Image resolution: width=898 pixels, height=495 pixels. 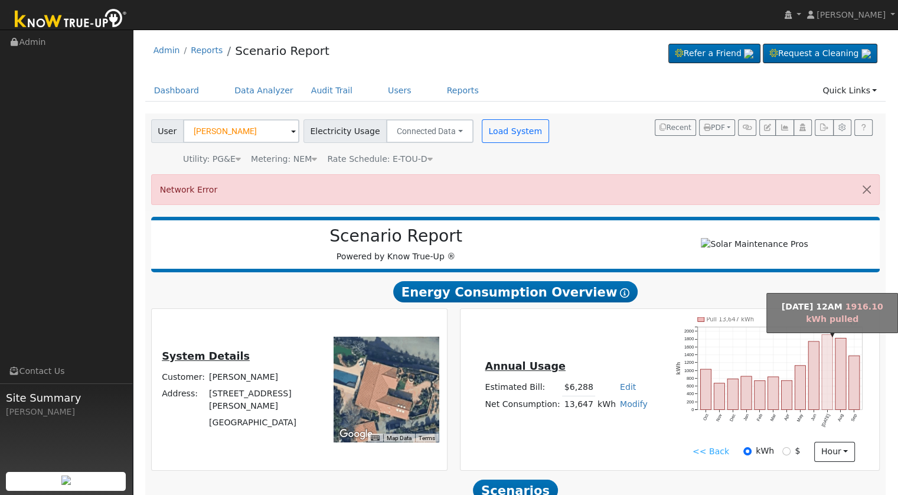 What do you see at coordinates (774, 417) in the screenshot?
I see `text: Mar` at bounding box center [774, 417].